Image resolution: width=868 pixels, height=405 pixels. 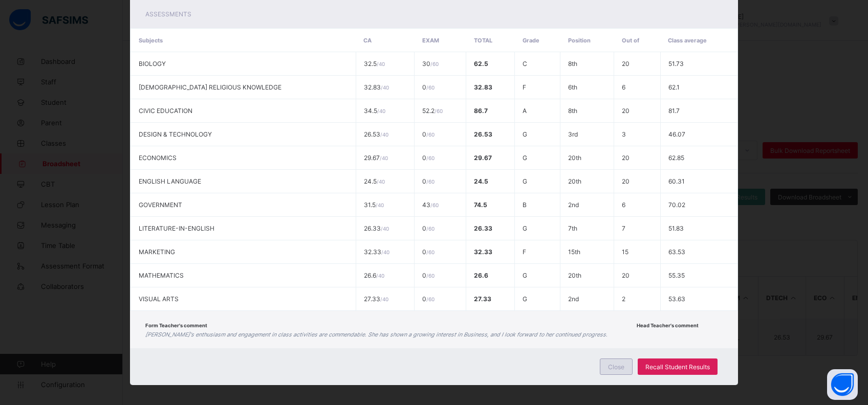 I want to click on span: 51.83, so click(x=676, y=228).